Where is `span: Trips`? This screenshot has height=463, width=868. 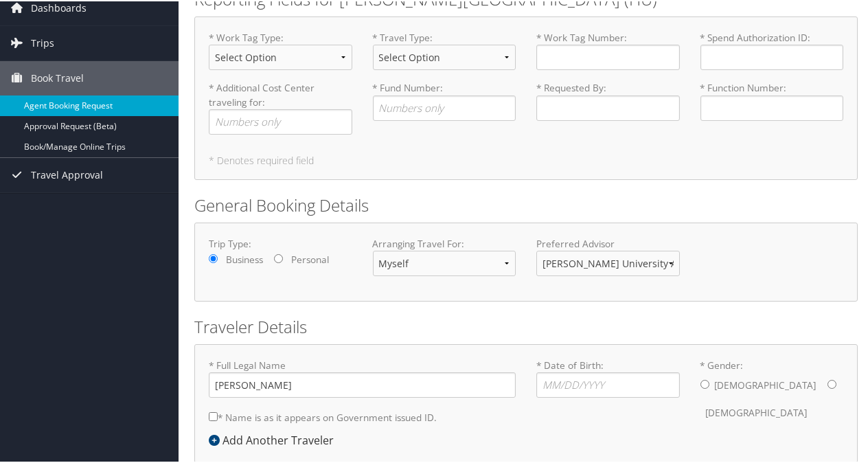
span: Trips is located at coordinates (43, 42).